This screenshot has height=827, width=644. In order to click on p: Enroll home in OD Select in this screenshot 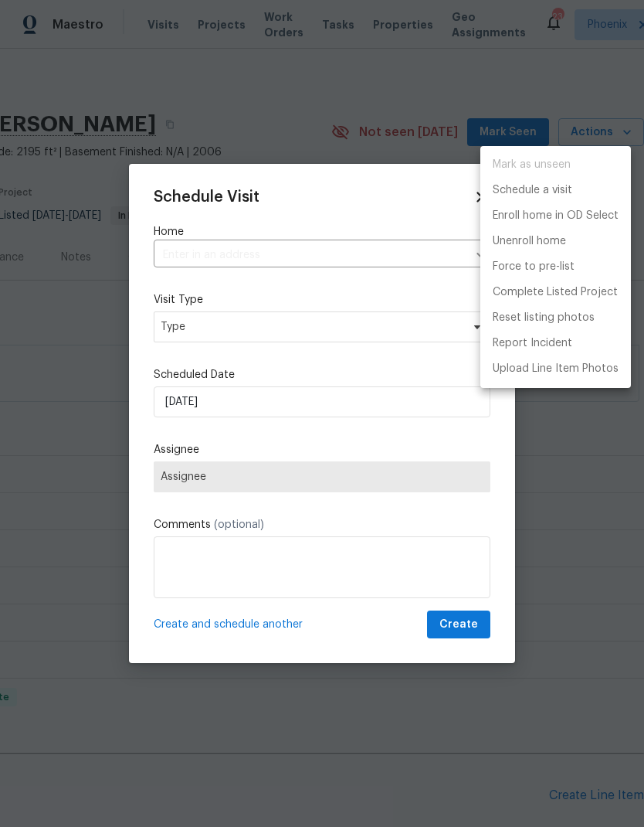, I will do `click(555, 216)`.